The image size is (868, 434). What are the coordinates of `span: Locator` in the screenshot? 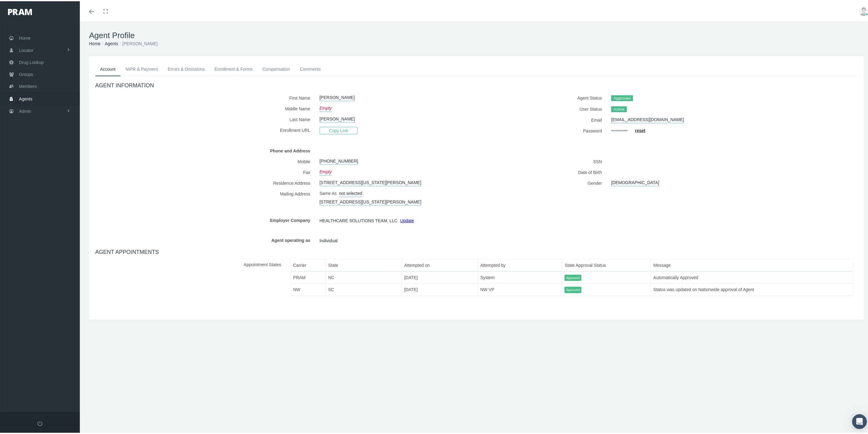 It's located at (26, 49).